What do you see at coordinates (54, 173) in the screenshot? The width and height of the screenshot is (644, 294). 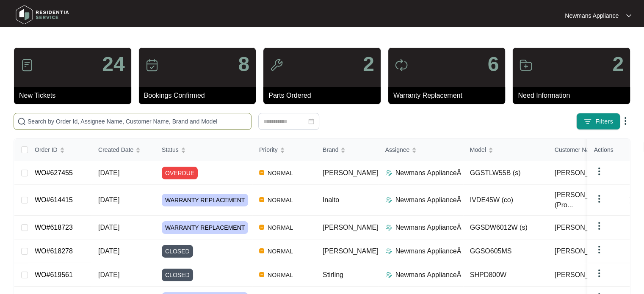 I see `a: WO#627455` at bounding box center [54, 173].